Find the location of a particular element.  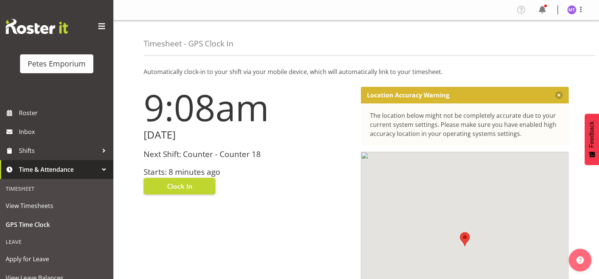

span: Shifts is located at coordinates (59, 151).